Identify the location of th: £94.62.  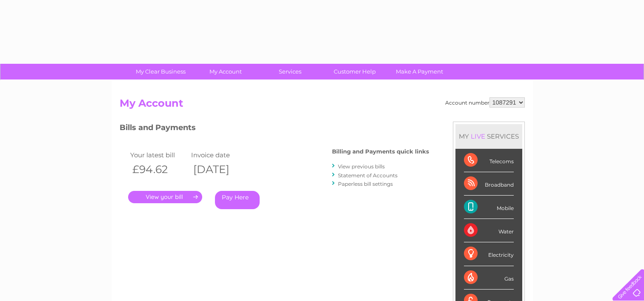
(159, 169).